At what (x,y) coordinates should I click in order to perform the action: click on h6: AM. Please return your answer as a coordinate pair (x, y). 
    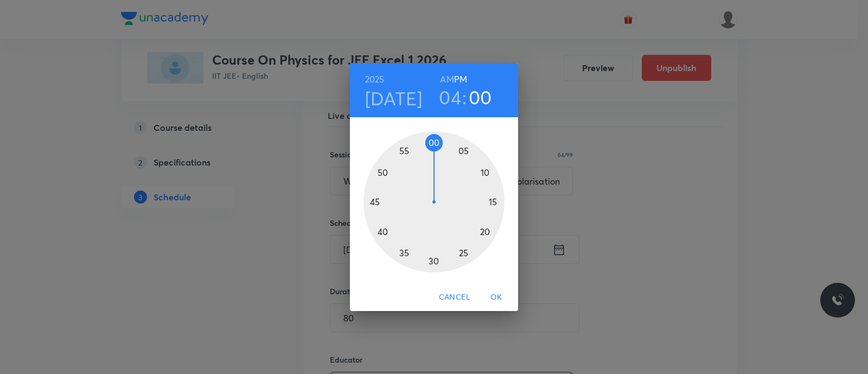
    Looking at the image, I should click on (446, 80).